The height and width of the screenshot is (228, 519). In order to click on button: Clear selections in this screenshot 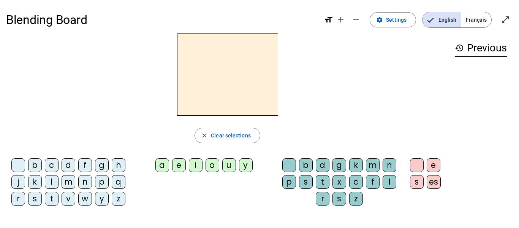, I will do `click(227, 135)`.